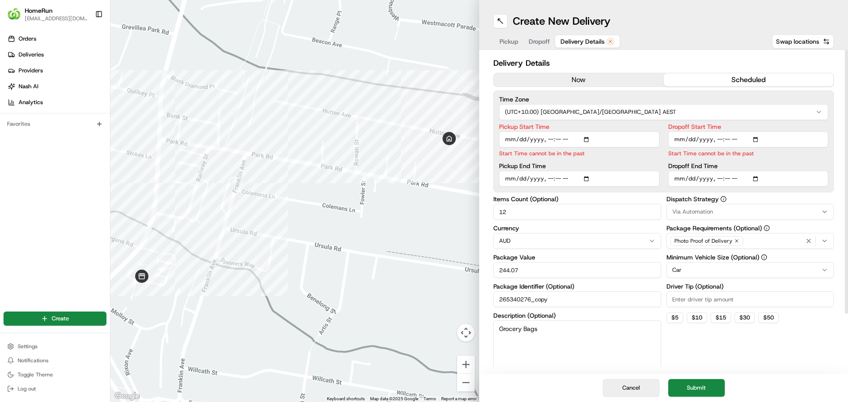 The width and height of the screenshot is (848, 402). What do you see at coordinates (55, 389) in the screenshot?
I see `button: Log out` at bounding box center [55, 389].